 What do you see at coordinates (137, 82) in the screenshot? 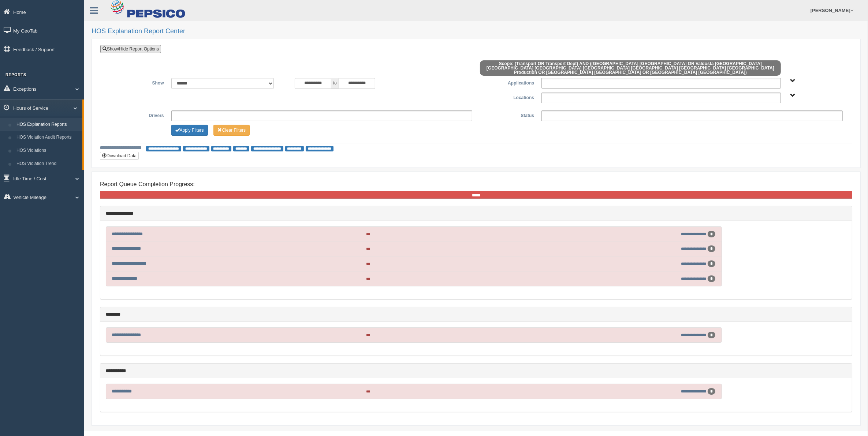
I see `label: Show` at bounding box center [137, 82].